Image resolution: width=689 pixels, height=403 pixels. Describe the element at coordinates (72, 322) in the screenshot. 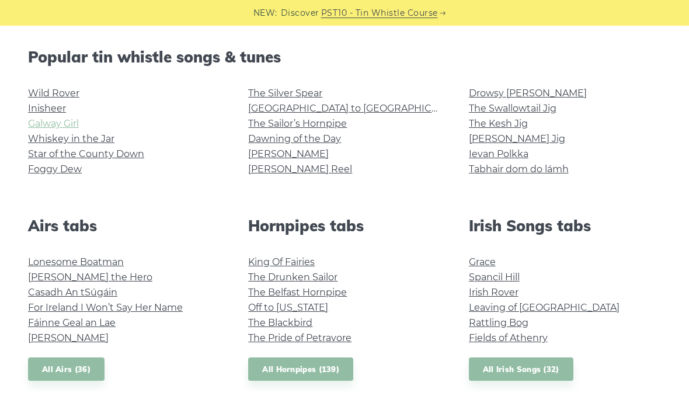

I see `a: Fáinne Geal an Lae` at that location.